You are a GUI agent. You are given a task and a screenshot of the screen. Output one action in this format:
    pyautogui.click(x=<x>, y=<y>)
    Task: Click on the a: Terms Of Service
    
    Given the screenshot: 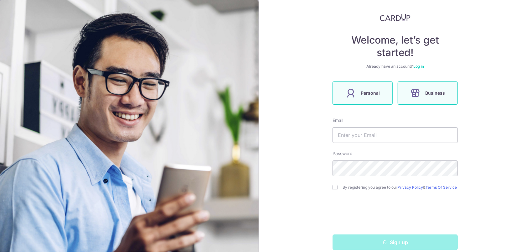 What is the action you would take?
    pyautogui.click(x=442, y=187)
    